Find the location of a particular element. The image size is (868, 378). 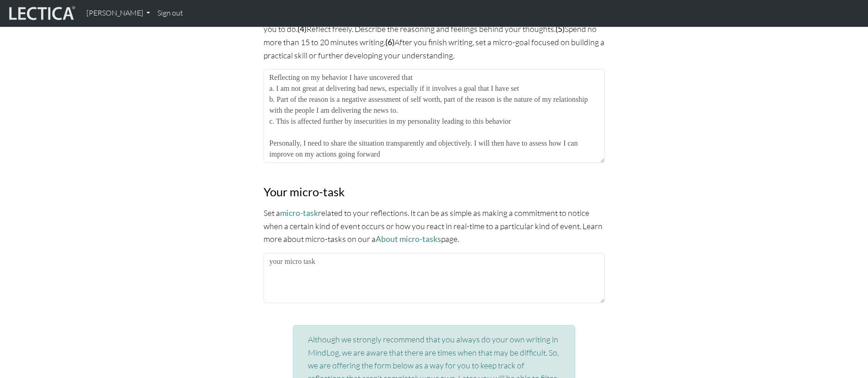

a: Sign out is located at coordinates (170, 13).